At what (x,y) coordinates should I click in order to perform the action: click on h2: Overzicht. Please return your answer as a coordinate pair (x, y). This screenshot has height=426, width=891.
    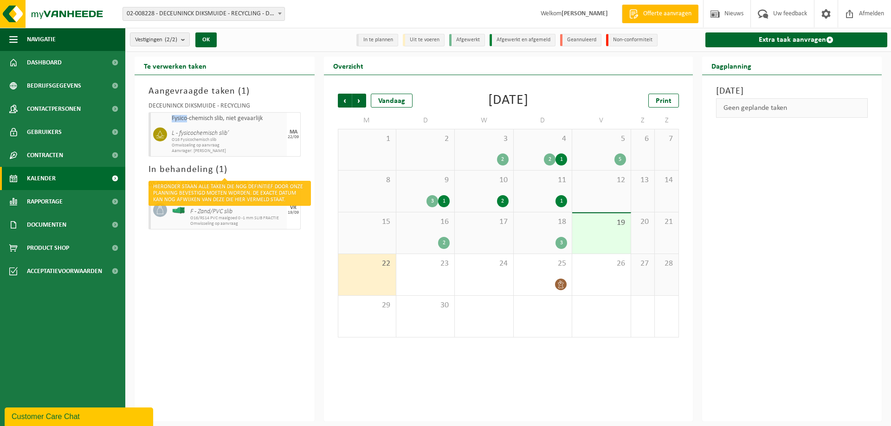
    Looking at the image, I should click on (348, 65).